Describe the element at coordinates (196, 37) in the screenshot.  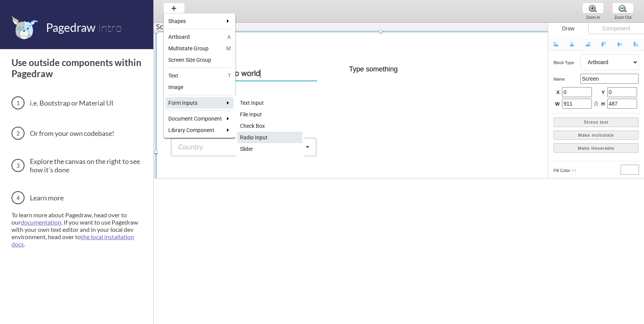
I see `div: Artboard` at that location.